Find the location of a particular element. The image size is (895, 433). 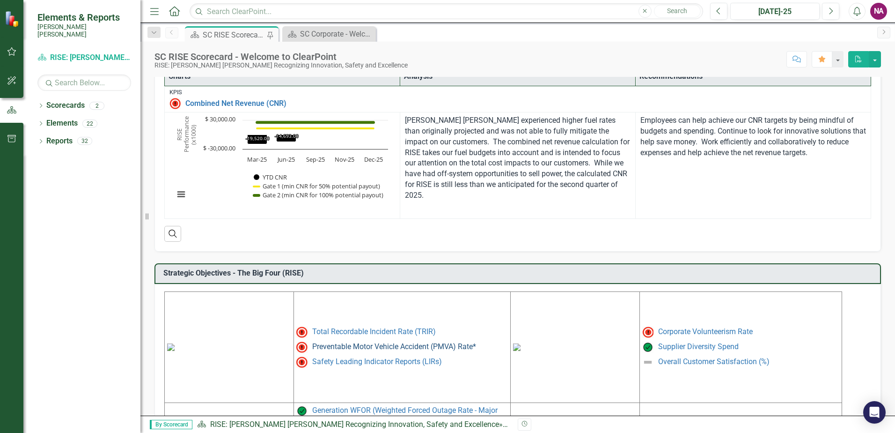

a: Elements is located at coordinates (62, 123).